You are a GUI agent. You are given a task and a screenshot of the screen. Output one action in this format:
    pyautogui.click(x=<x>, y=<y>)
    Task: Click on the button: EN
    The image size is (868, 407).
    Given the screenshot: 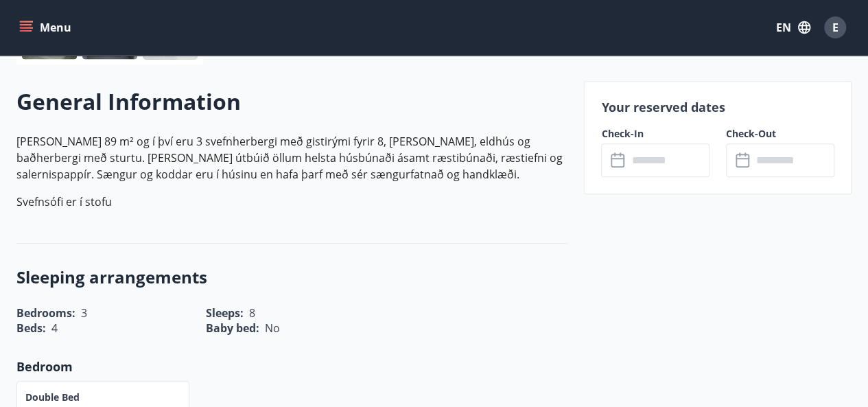 What is the action you would take?
    pyautogui.click(x=793, y=28)
    